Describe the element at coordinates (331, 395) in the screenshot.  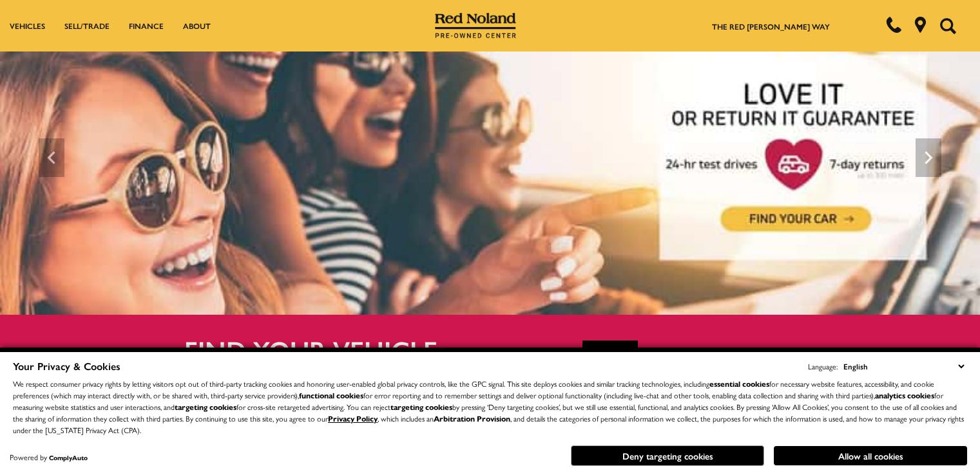
I see `strong: functional cookies` at that location.